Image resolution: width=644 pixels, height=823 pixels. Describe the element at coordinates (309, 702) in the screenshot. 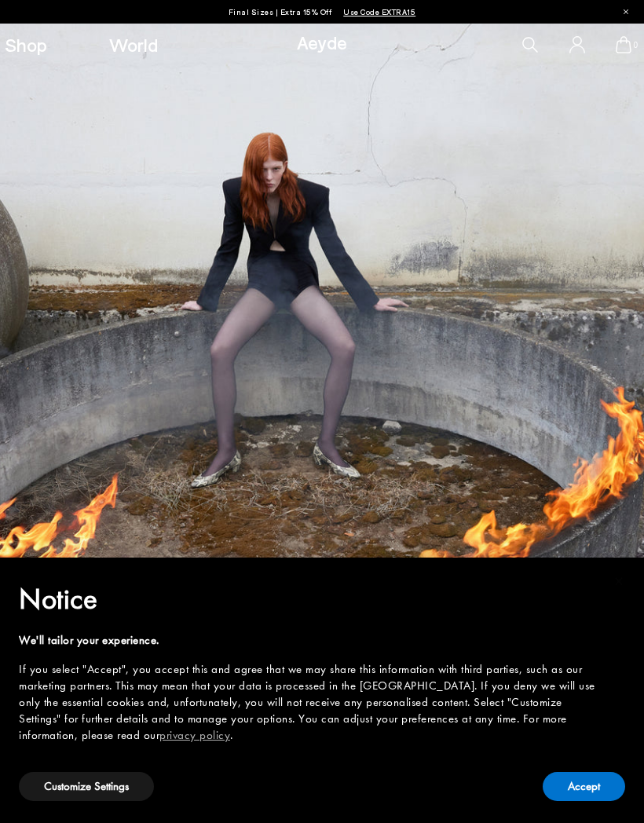

I see `div: If you select "Accept", you accept this and agree that we may share this information with third p...` at that location.